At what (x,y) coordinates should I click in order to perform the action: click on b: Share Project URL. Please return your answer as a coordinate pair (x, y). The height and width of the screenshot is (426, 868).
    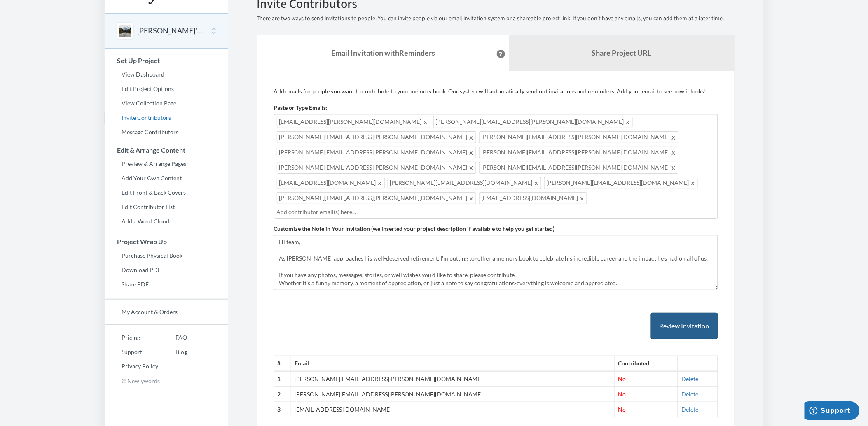
    Looking at the image, I should click on (622, 53).